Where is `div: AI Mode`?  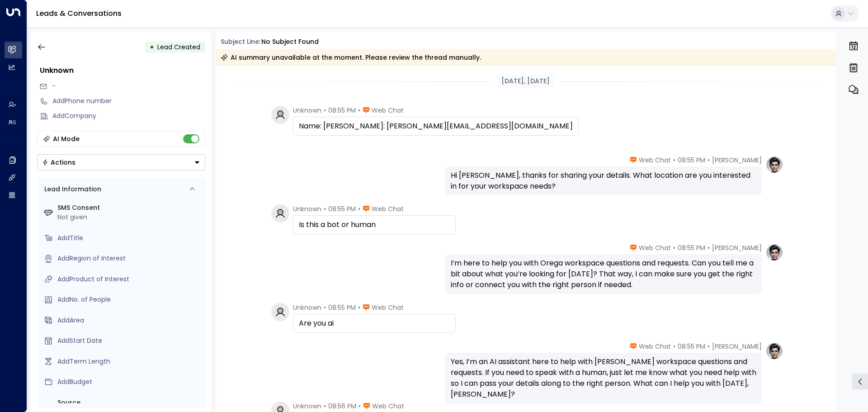
div: AI Mode is located at coordinates (66, 139).